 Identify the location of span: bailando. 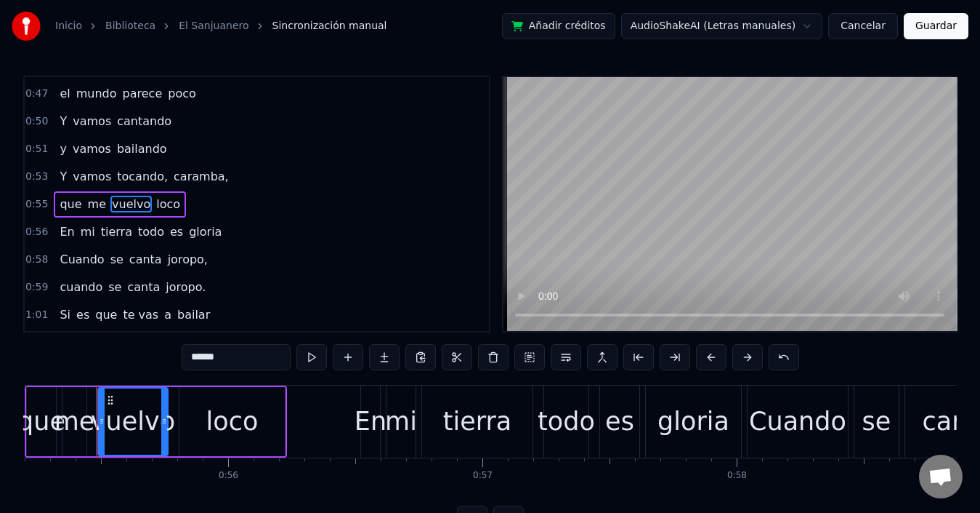
(142, 148).